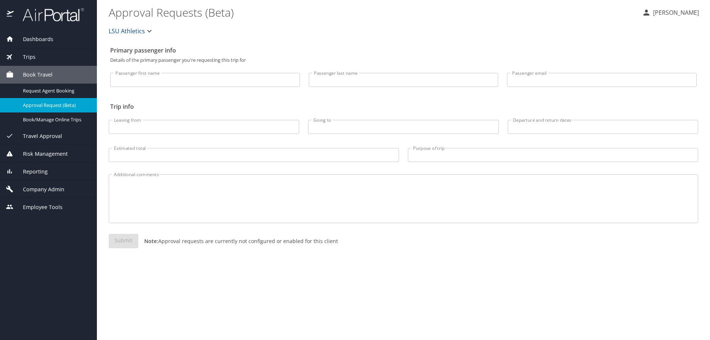 This screenshot has width=710, height=340. What do you see at coordinates (31, 172) in the screenshot?
I see `span: Reporting` at bounding box center [31, 172].